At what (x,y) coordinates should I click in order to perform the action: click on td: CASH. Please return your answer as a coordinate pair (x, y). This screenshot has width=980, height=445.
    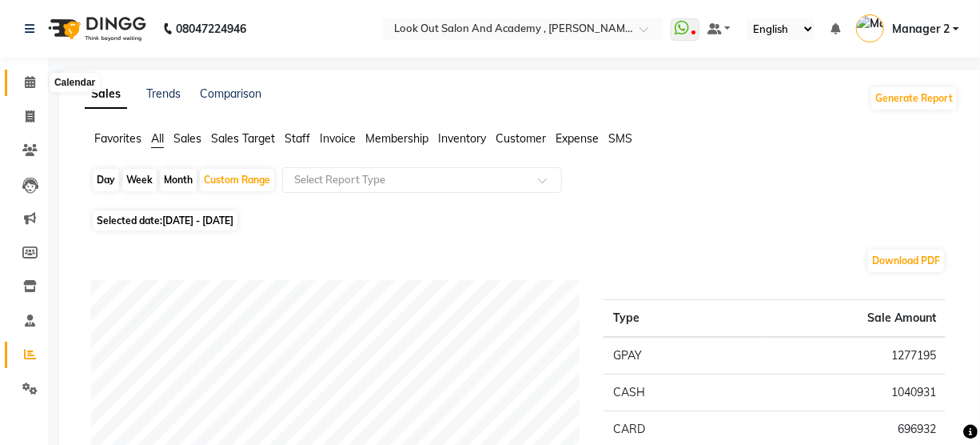
    Looking at the image, I should click on (682, 393).